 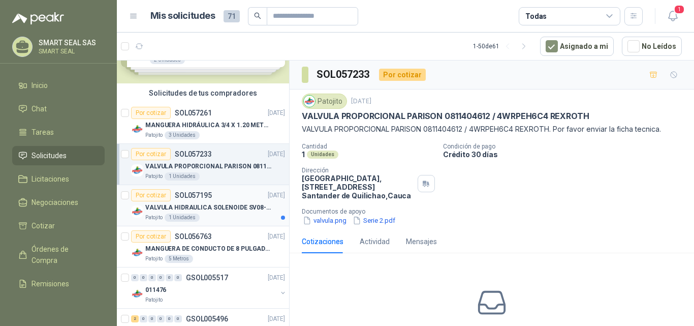 I want to click on a: Configuración, so click(x=58, y=307).